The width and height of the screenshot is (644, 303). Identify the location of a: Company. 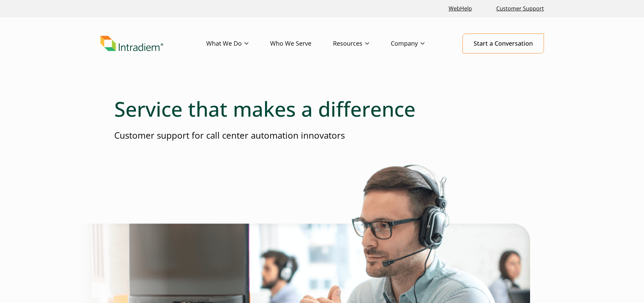
(418, 43).